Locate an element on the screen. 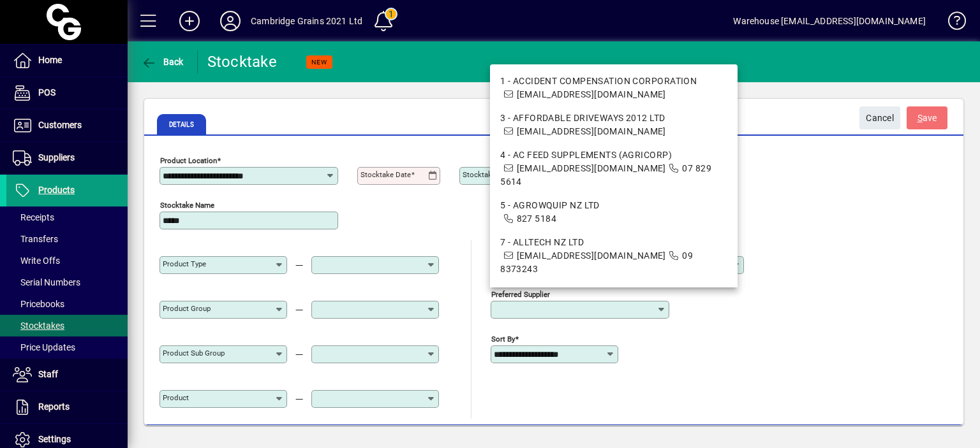  mat-label: Product Type is located at coordinates (184, 264).